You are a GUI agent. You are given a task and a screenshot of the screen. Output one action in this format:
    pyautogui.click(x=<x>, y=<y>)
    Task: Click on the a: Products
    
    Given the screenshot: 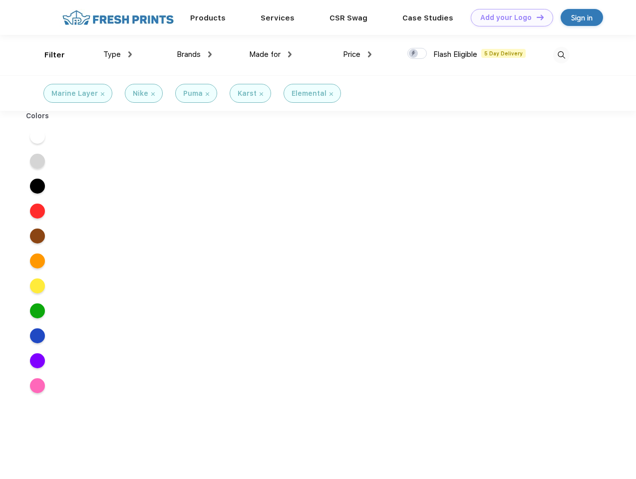 What is the action you would take?
    pyautogui.click(x=208, y=18)
    